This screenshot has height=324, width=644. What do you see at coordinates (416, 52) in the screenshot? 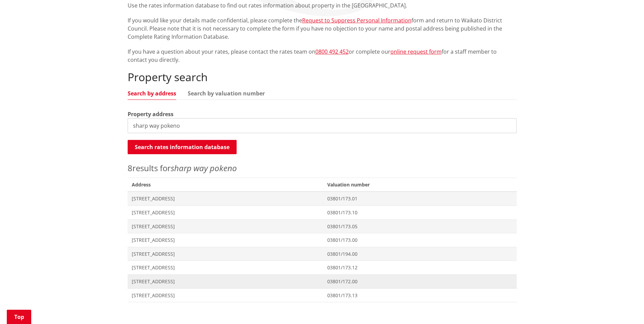
I see `a: online request form` at bounding box center [416, 52].